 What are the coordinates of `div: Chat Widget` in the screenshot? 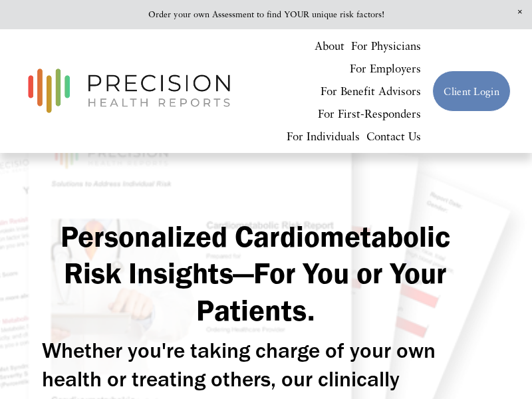 It's located at (499, 367).